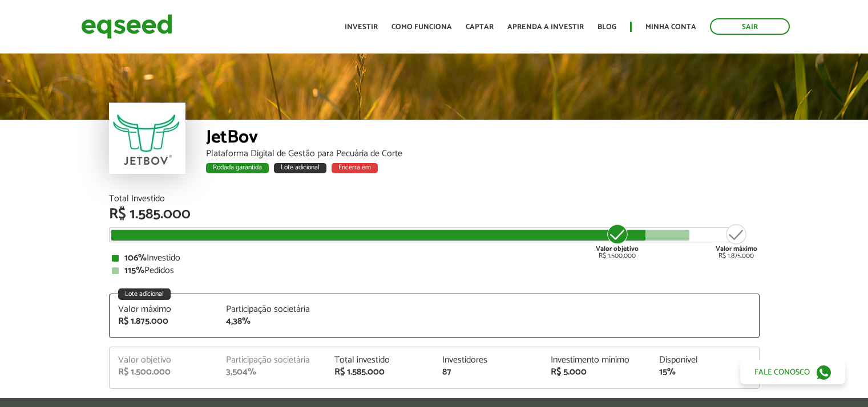  Describe the element at coordinates (736, 249) in the screenshot. I see `strong: Valor máximo` at that location.